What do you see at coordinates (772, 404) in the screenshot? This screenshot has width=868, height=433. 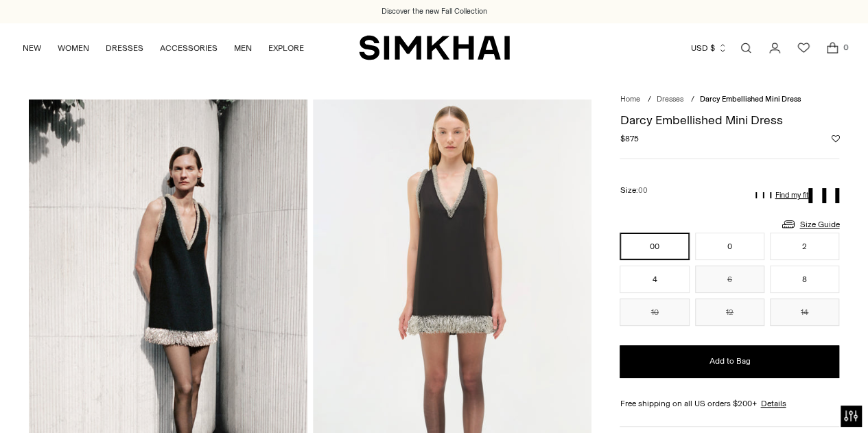 I see `a: Details` at bounding box center [772, 404].